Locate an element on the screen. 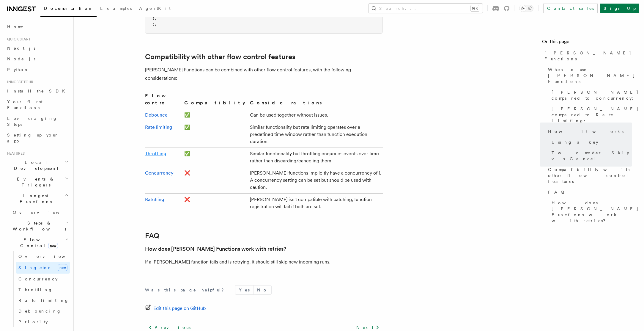 This screenshot has width=644, height=331. span: Documentation is located at coordinates (68, 8).